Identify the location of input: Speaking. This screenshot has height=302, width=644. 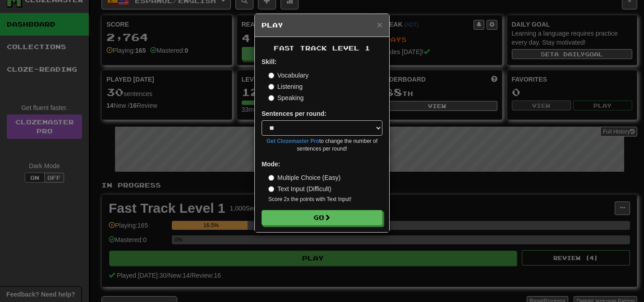
(271, 98).